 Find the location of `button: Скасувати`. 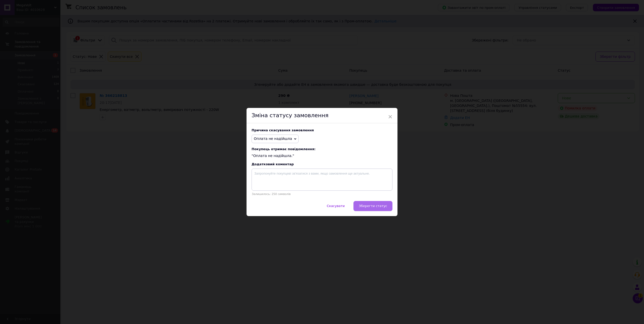

button: Скасувати is located at coordinates (336, 206).